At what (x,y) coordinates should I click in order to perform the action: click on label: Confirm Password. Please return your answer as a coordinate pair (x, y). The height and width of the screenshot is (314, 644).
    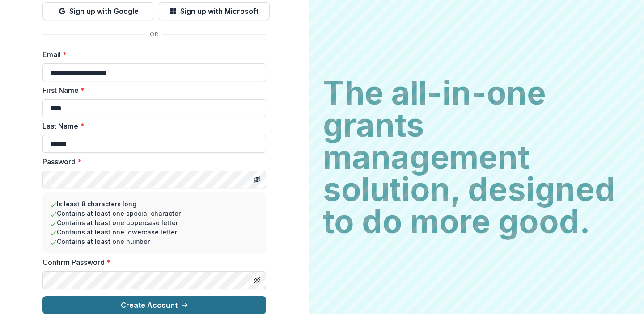
    Looking at the image, I should click on (152, 262).